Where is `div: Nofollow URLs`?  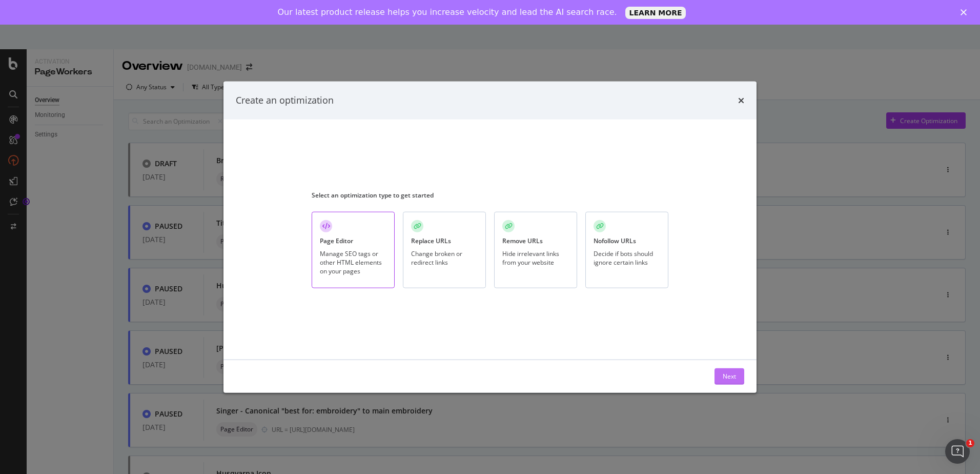 div: Nofollow URLs is located at coordinates (614, 240).